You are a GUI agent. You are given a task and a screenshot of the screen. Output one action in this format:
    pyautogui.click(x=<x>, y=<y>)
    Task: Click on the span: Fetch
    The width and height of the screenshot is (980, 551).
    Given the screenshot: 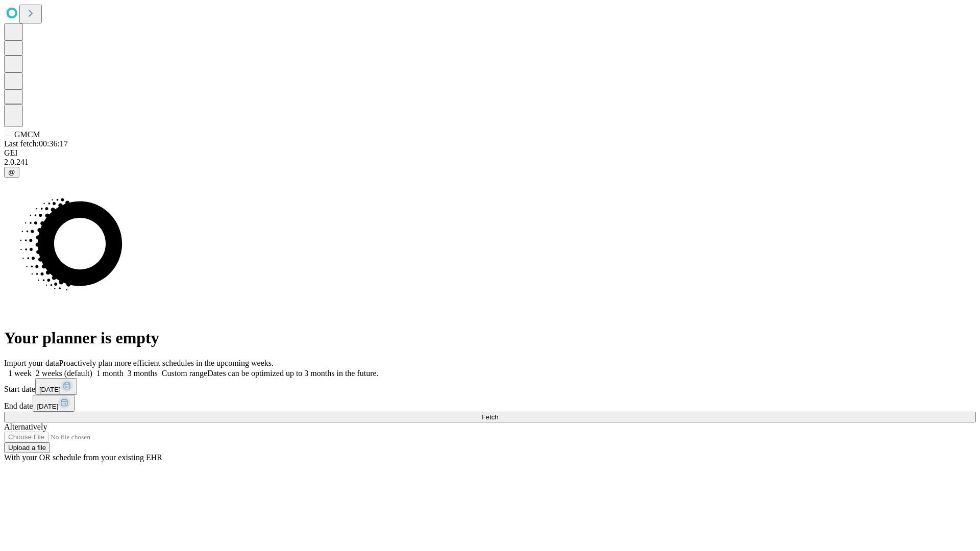 What is the action you would take?
    pyautogui.click(x=489, y=417)
    